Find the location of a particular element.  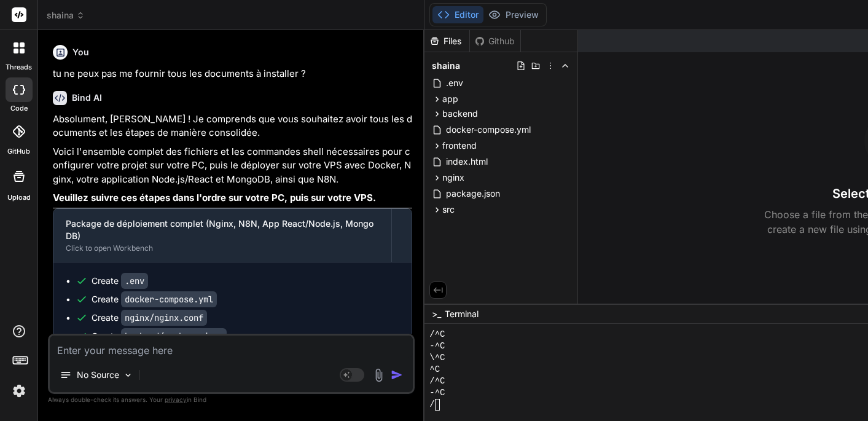

label: code is located at coordinates (19, 108).